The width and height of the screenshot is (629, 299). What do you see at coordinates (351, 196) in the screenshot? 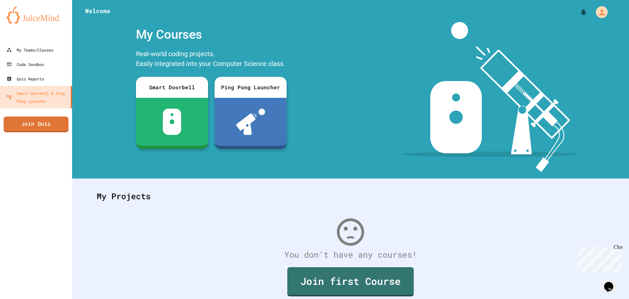
I see `div: My Projects` at bounding box center [351, 196].